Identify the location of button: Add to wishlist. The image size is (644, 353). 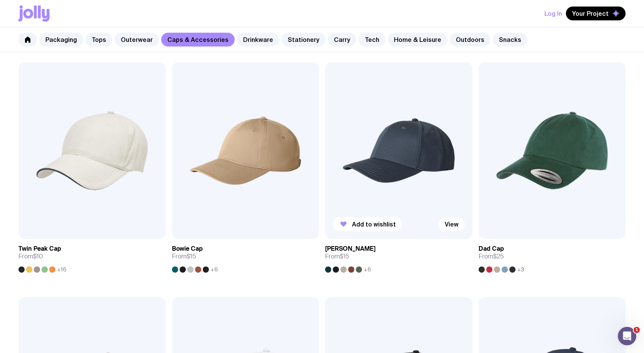
(367, 224).